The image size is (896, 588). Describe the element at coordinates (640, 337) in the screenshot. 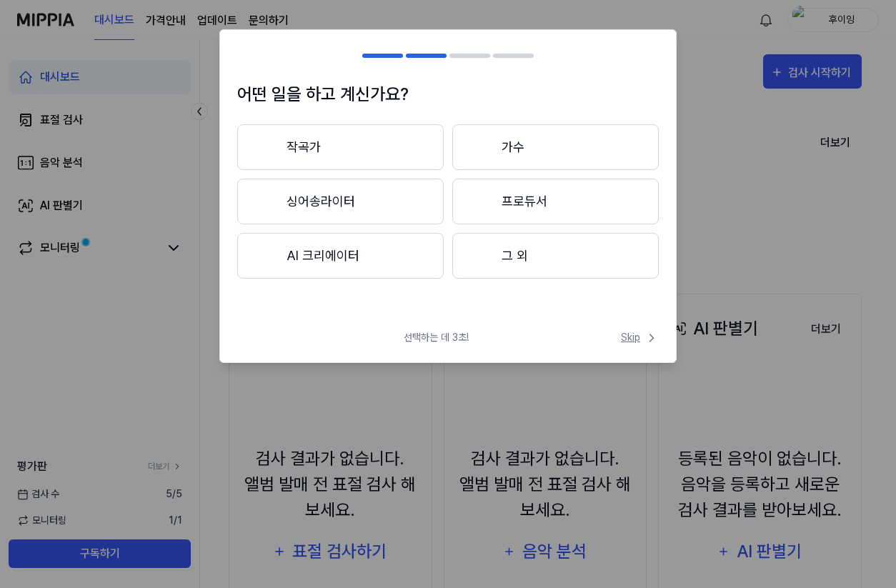

I see `span: Skip` at that location.